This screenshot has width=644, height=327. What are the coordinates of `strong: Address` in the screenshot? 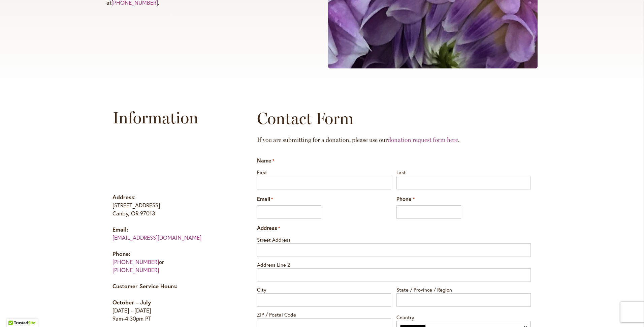 It's located at (123, 197).